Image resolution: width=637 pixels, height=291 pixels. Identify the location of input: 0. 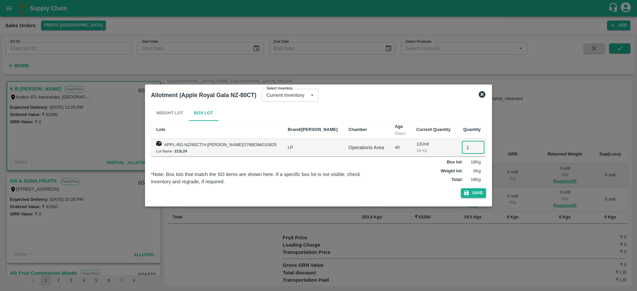
(473, 148).